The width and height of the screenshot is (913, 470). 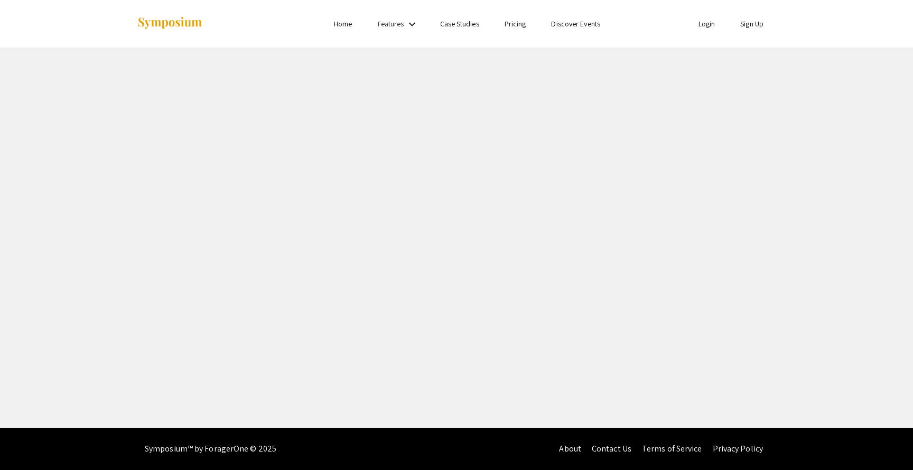 I want to click on a: Contact Us, so click(x=611, y=448).